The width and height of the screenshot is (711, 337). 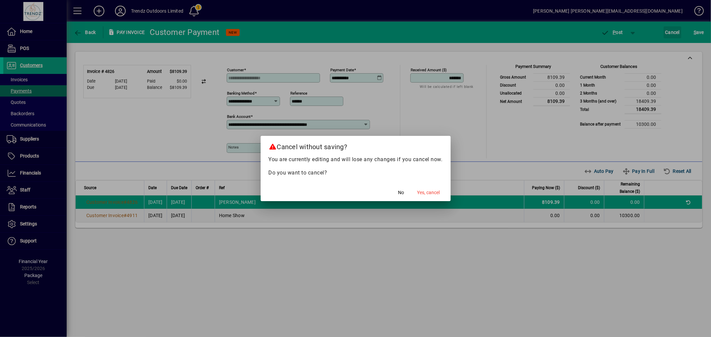 What do you see at coordinates (356, 146) in the screenshot?
I see `h2: Cancel without saving?` at bounding box center [356, 146].